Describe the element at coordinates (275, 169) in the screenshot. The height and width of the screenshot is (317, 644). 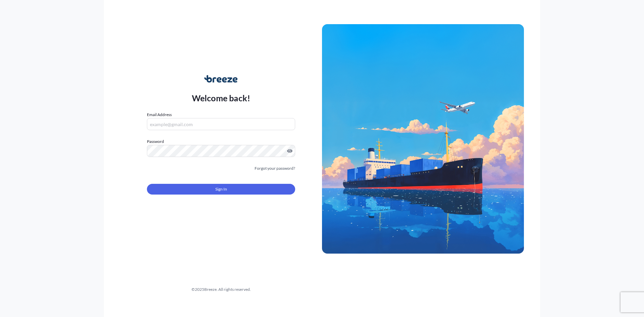
I see `a: Forgot your password?` at that location.